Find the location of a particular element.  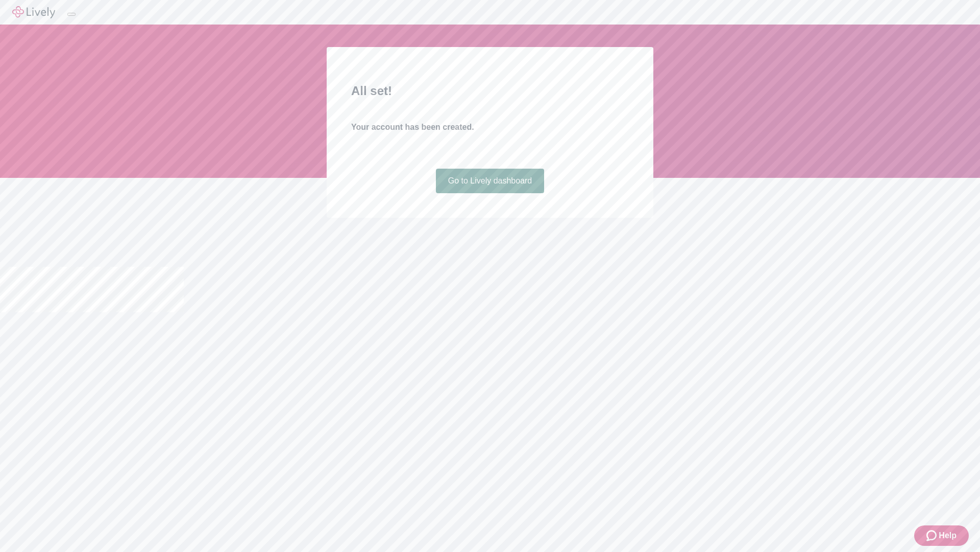

img: Lively is located at coordinates (34, 12).